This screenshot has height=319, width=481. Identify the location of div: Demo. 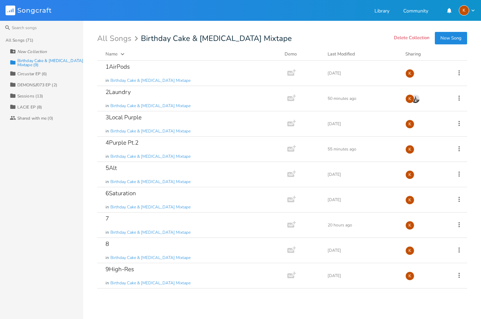
(302, 54).